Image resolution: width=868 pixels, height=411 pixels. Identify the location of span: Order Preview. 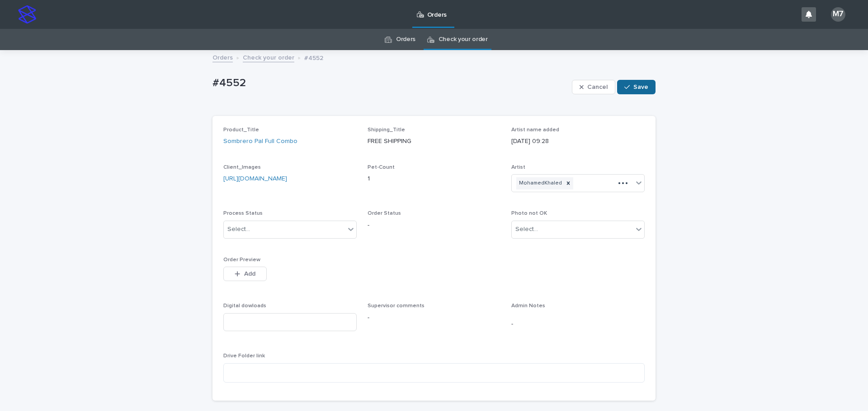
(242, 260).